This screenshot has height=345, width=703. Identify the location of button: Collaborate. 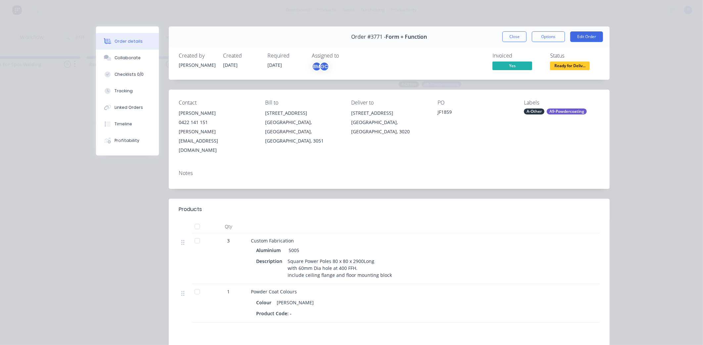
(127, 58).